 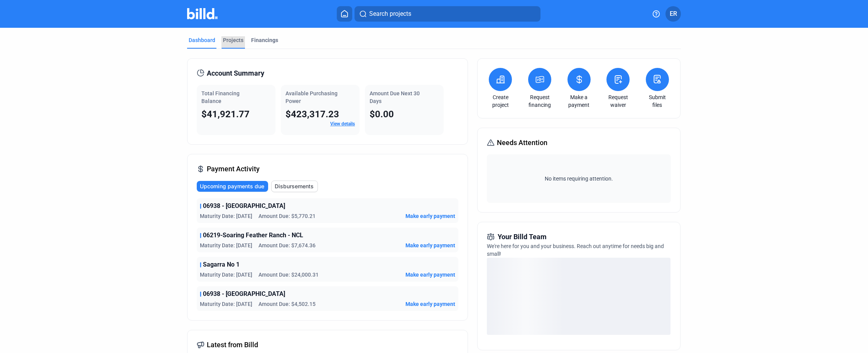 What do you see at coordinates (579, 179) in the screenshot?
I see `span: No items requiring attention.` at bounding box center [579, 179].